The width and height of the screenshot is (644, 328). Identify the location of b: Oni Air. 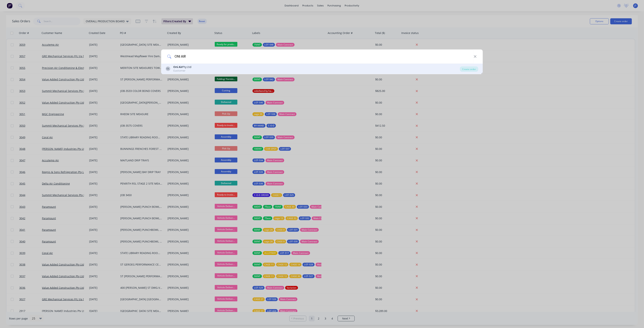
(178, 67).